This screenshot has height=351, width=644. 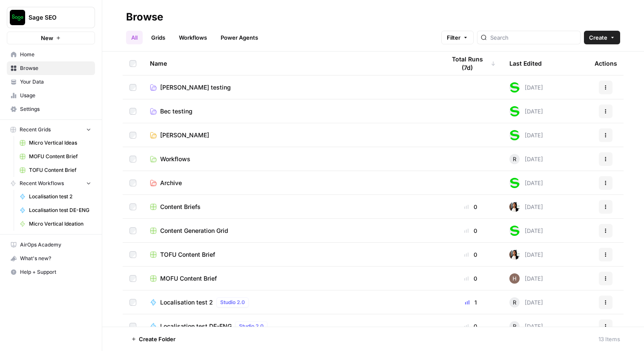 I want to click on a: Home, so click(x=51, y=54).